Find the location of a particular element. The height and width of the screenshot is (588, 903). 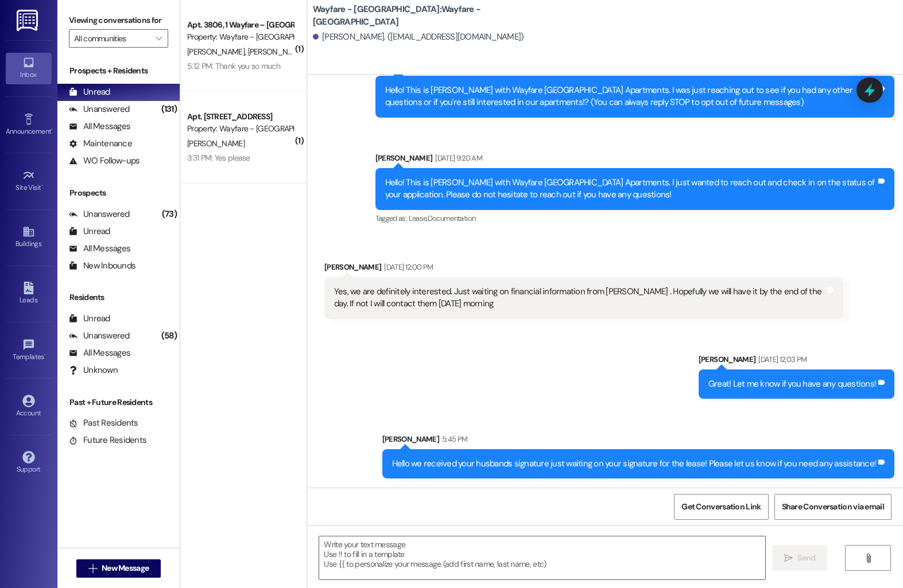

div: Great! Let me know if you have any questions! is located at coordinates (792, 384).